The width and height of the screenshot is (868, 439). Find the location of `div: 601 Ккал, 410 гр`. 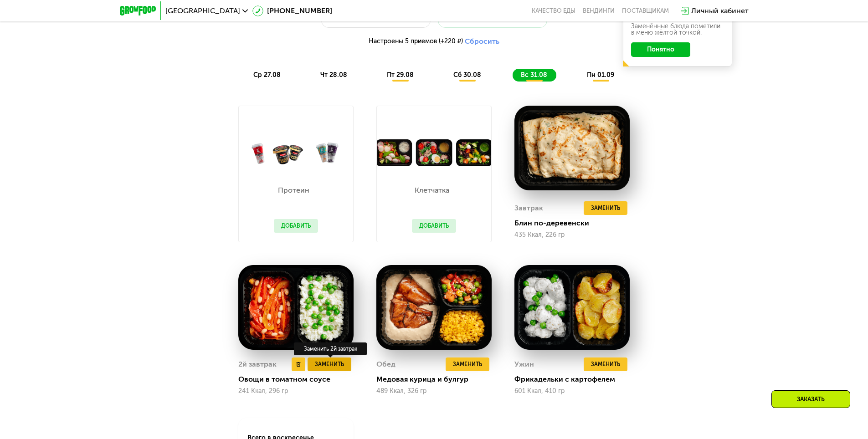

div: 601 Ккал, 410 гр is located at coordinates (572, 391).